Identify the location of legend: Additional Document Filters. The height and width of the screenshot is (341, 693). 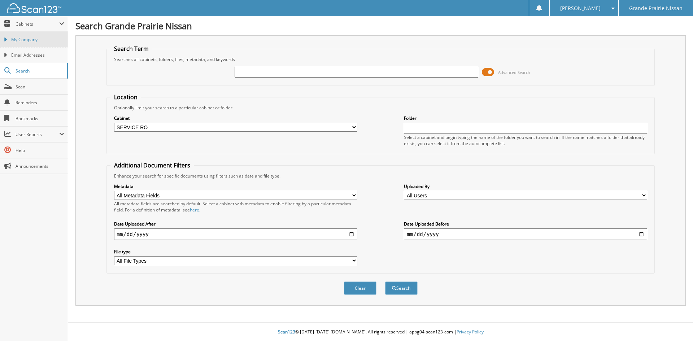
(152, 165).